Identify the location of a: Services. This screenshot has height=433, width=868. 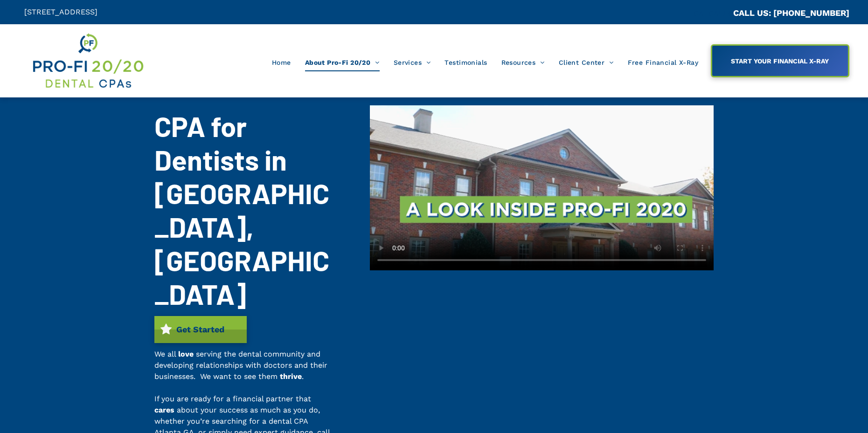
(412, 63).